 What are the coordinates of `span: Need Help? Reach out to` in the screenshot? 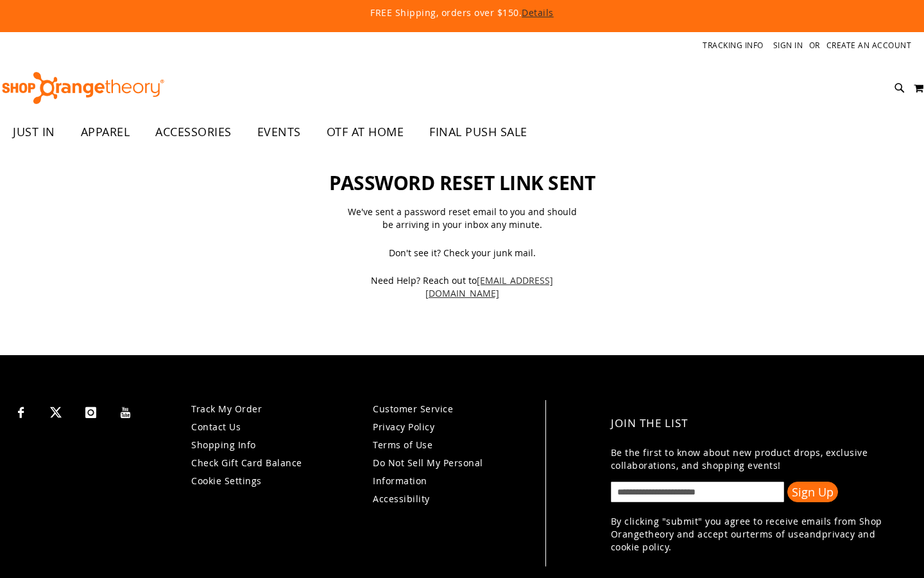 It's located at (462, 287).